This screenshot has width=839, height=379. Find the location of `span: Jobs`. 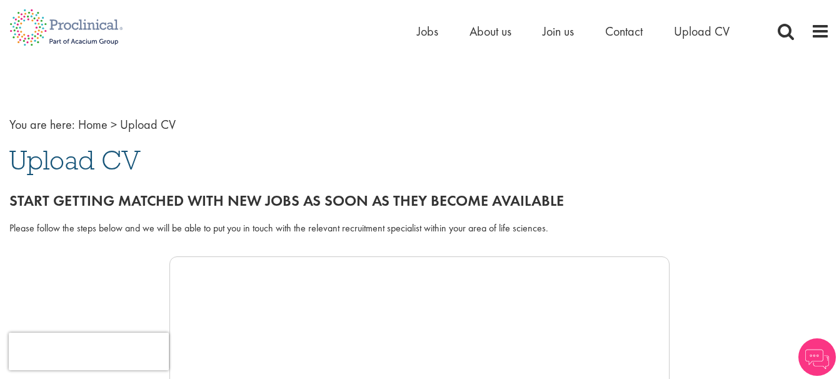

span: Jobs is located at coordinates (428, 31).